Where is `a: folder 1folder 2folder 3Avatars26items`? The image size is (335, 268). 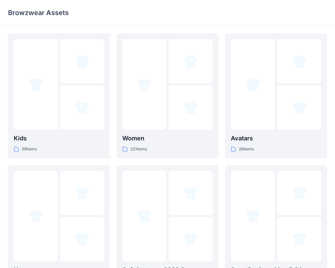 a: folder 1folder 2folder 3Avatars26items is located at coordinates (276, 96).